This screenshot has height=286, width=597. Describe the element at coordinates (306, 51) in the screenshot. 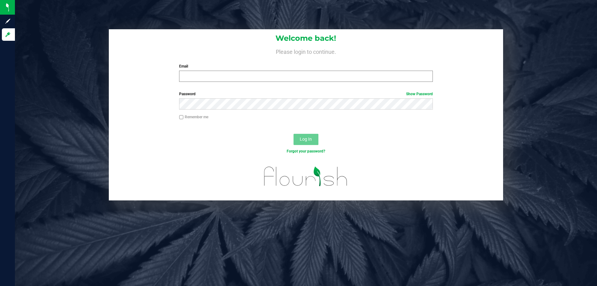

I see `h4: Please login to continue.` at that location.